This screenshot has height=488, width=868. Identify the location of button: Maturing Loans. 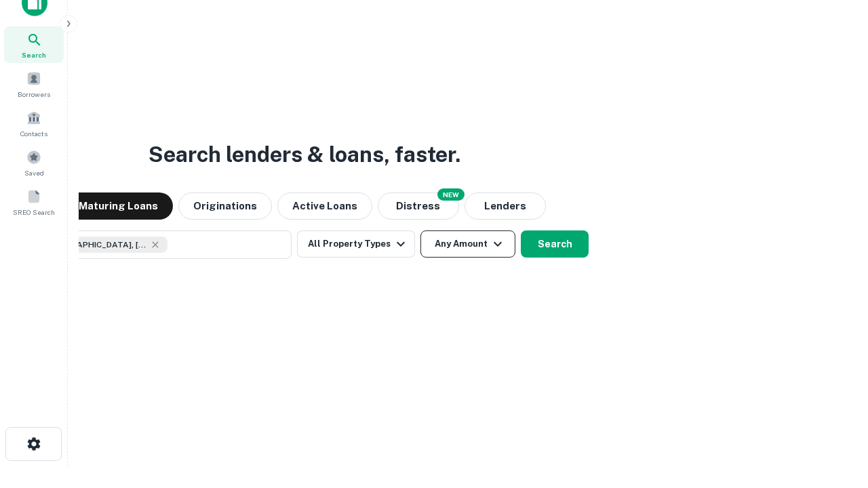
(118, 206).